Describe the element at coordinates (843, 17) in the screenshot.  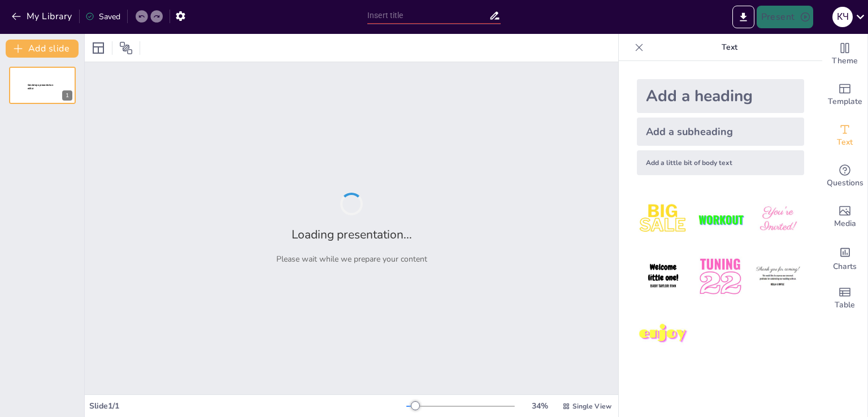
I see `button: К Ч` at that location.